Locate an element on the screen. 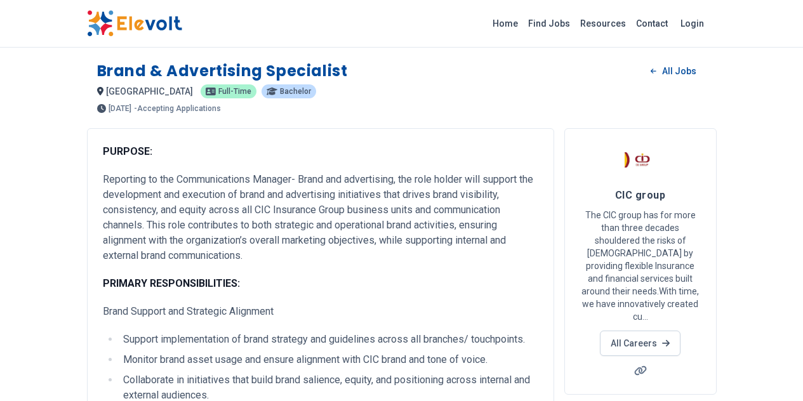  span: CIC group is located at coordinates (640, 195).